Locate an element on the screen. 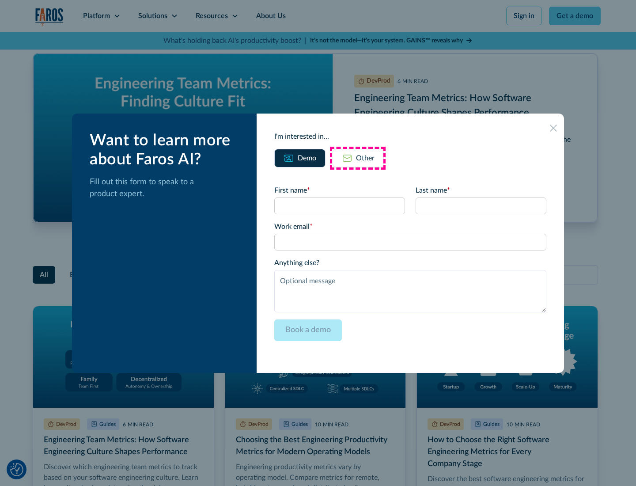 This screenshot has height=486, width=636. label: Anything else? is located at coordinates (411, 263).